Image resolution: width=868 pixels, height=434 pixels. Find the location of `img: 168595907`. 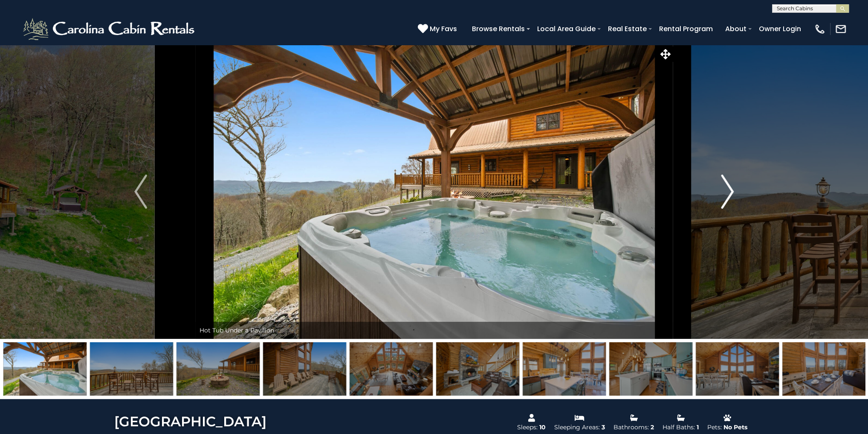

img: 168595907 is located at coordinates (218, 369).